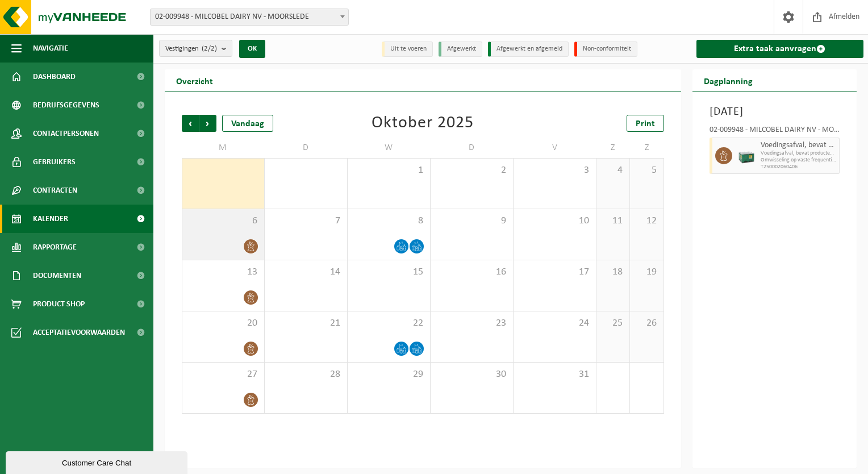 Image resolution: width=868 pixels, height=474 pixels. Describe the element at coordinates (59, 304) in the screenshot. I see `span: Product Shop` at that location.